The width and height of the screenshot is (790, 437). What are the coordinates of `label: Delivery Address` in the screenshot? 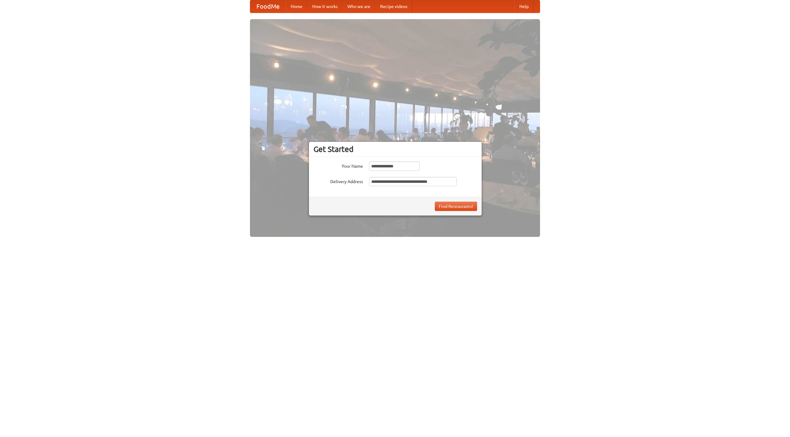 It's located at (338, 181).